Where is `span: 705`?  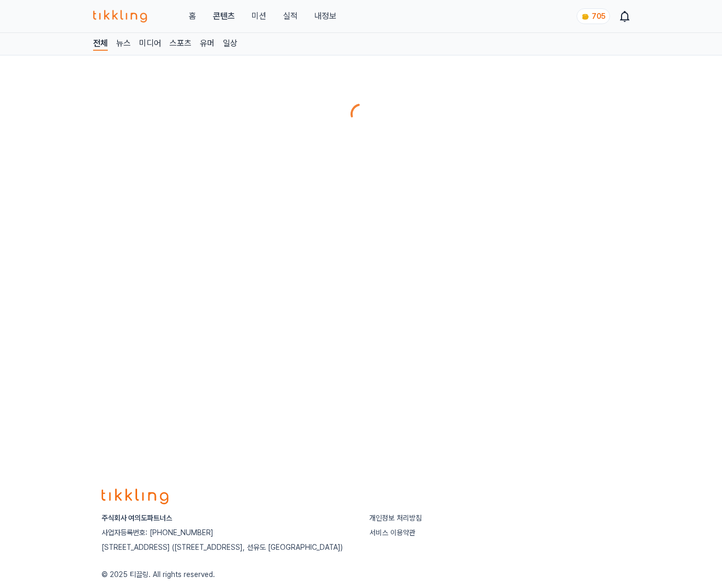
span: 705 is located at coordinates (598, 16).